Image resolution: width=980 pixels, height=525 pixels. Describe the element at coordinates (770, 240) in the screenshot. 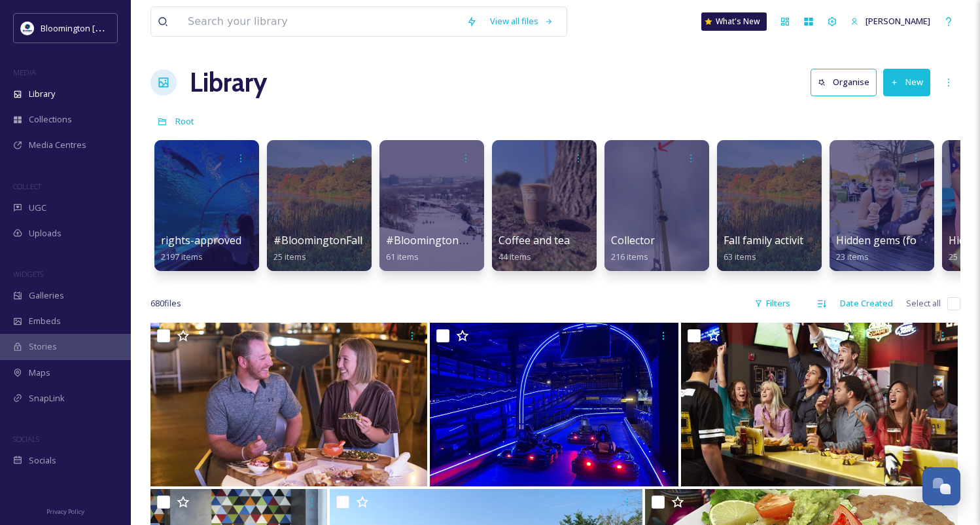

I see `span: Fall family activities` at that location.